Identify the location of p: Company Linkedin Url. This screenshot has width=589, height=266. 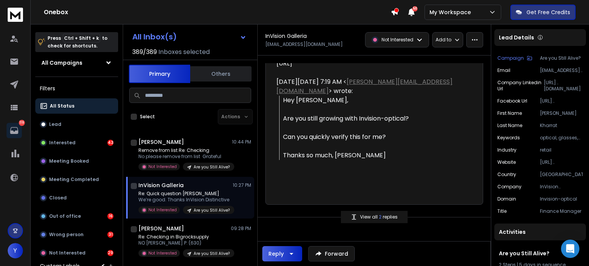
(520, 86).